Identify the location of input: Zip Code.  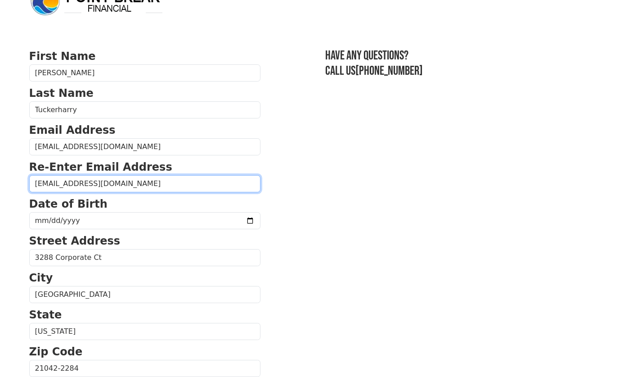
(145, 368).